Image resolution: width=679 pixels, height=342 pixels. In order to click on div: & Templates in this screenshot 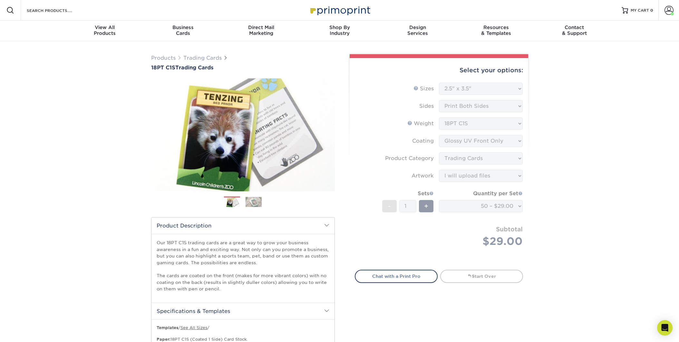, I will do `click(496, 30)`.